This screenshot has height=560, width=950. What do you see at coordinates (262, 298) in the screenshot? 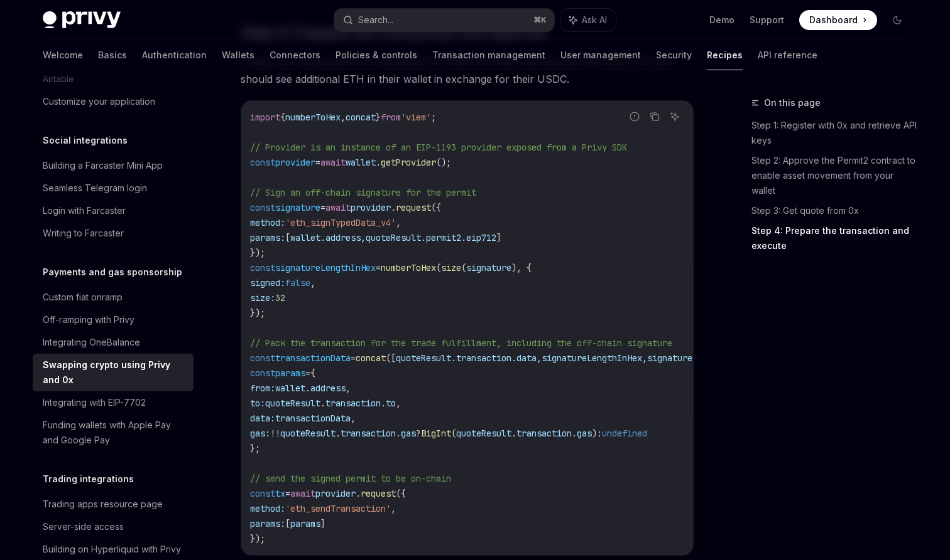
I see `span: size:` at bounding box center [262, 298].